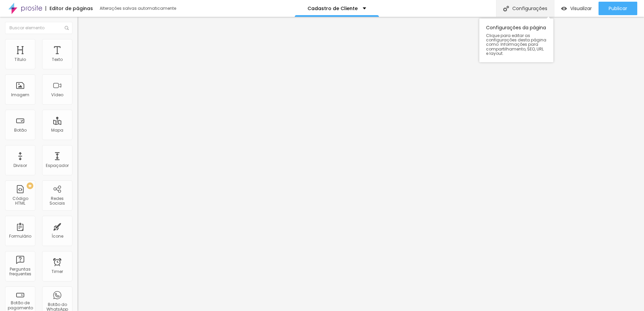 The height and width of the screenshot is (311, 644). I want to click on button: Publicar, so click(618, 8).